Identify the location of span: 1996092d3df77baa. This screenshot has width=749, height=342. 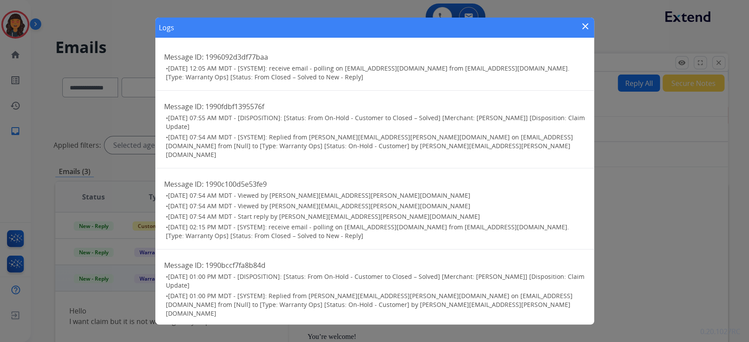
(236, 57).